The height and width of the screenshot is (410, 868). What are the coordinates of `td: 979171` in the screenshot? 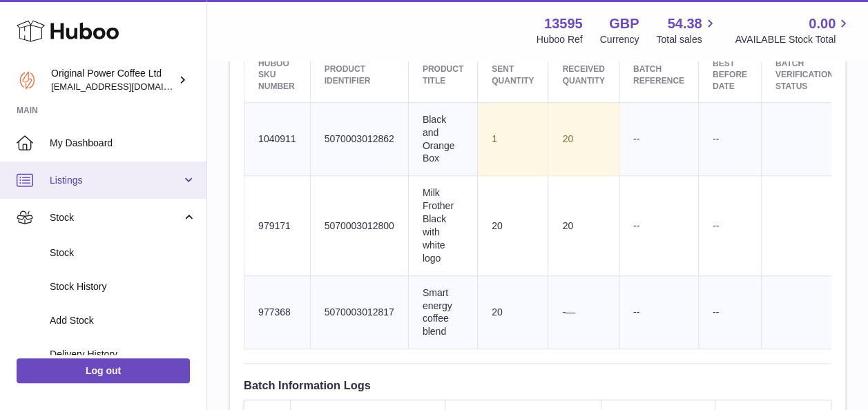 It's located at (278, 226).